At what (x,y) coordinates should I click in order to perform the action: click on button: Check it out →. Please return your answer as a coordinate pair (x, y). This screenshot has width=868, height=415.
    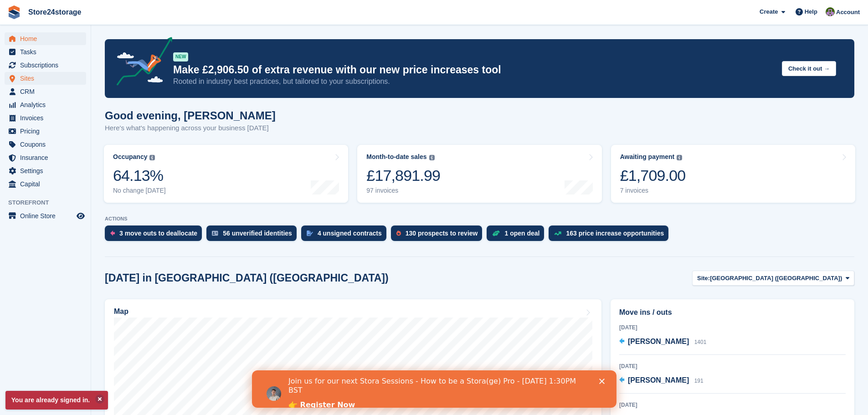
    Looking at the image, I should click on (809, 68).